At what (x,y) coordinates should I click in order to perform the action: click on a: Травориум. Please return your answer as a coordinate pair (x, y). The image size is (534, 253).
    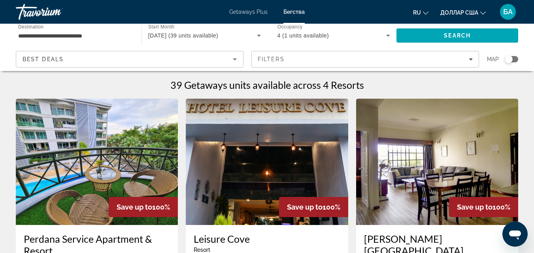
    Looking at the image, I should click on (55, 12).